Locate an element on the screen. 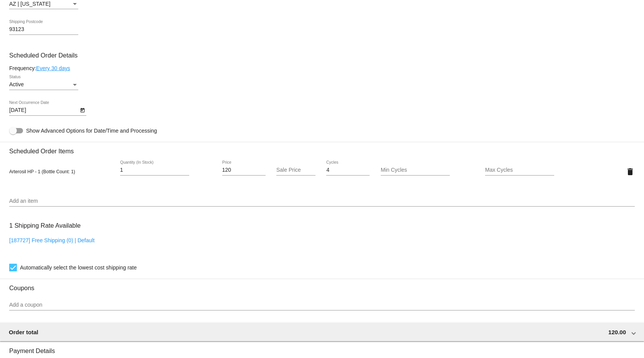  h3: 1 Shipping Rate Available is located at coordinates (45, 225).